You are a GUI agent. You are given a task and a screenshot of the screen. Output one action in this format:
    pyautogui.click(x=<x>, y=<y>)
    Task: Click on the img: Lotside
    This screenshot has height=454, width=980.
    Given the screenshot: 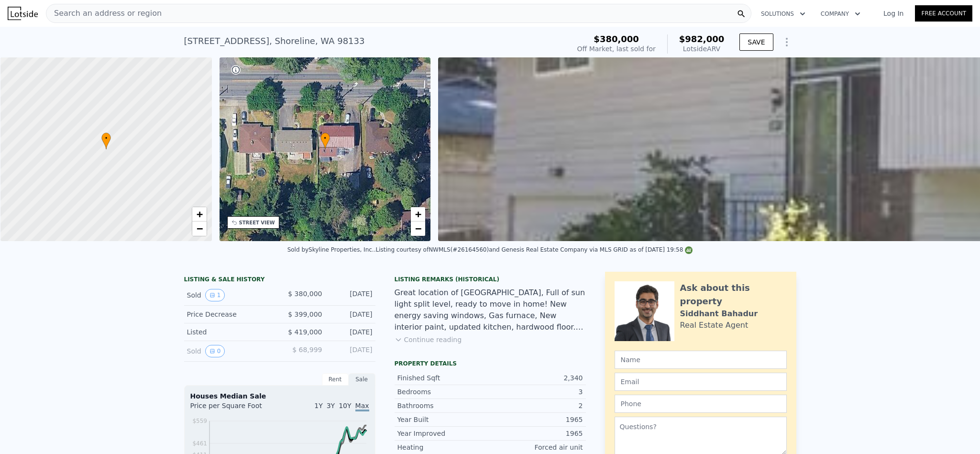 What is the action you would take?
    pyautogui.click(x=23, y=13)
    